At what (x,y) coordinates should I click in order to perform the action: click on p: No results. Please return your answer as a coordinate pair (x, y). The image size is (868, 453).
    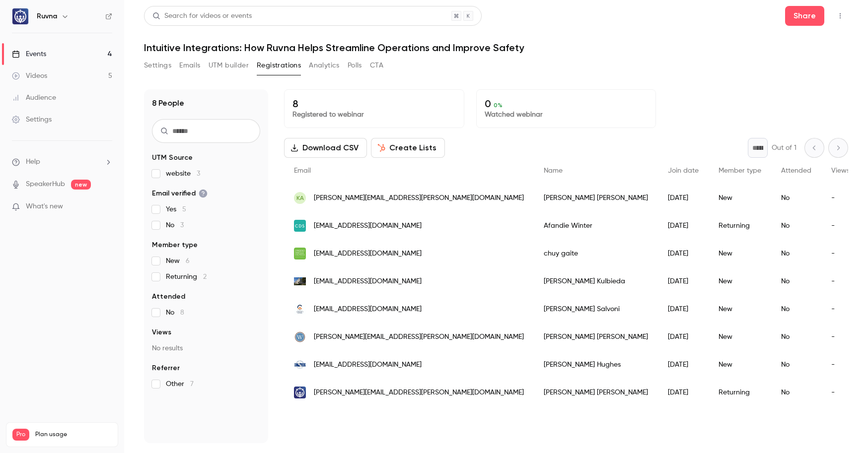
    Looking at the image, I should click on (206, 349).